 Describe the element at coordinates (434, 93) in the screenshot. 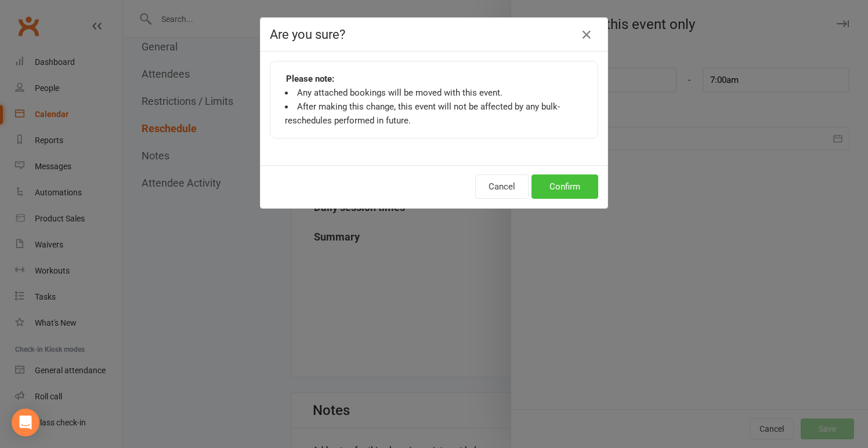

I see `li: Any attached bookings will be moved with this event.` at that location.